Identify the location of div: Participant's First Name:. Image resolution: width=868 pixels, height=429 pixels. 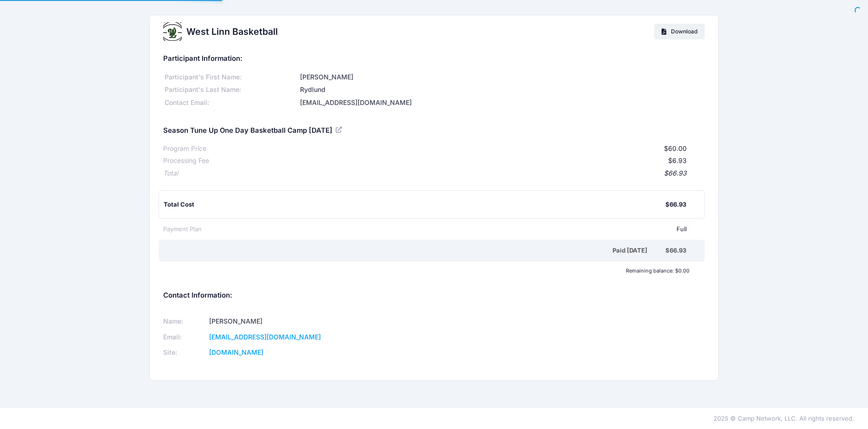
(231, 77).